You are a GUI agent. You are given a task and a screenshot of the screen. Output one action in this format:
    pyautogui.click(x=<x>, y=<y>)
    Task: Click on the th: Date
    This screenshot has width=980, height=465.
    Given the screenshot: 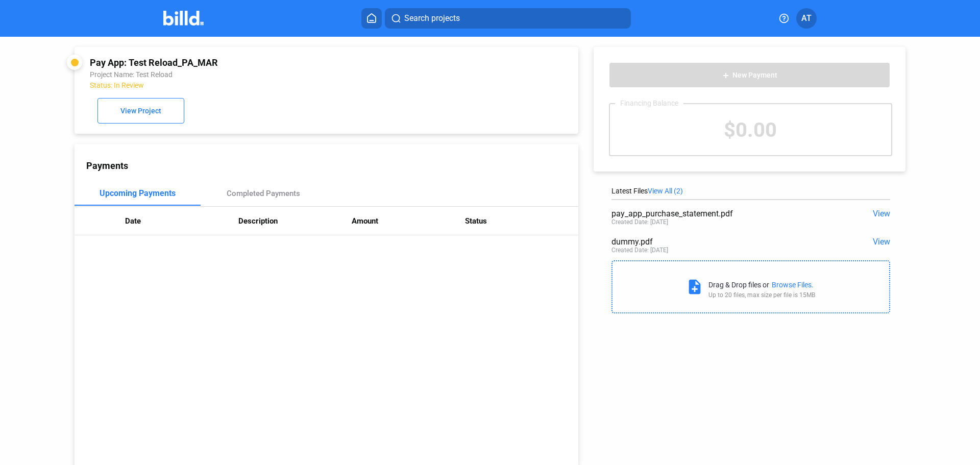 What is the action you would take?
    pyautogui.click(x=182, y=221)
    